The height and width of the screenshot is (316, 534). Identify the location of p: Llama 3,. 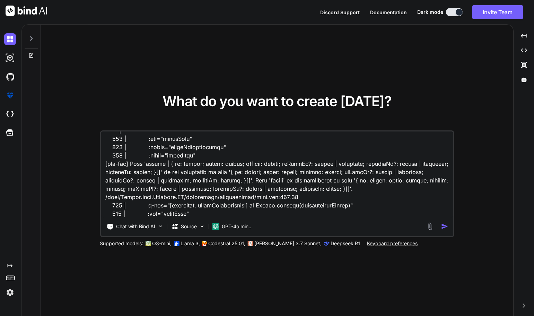
(190, 243).